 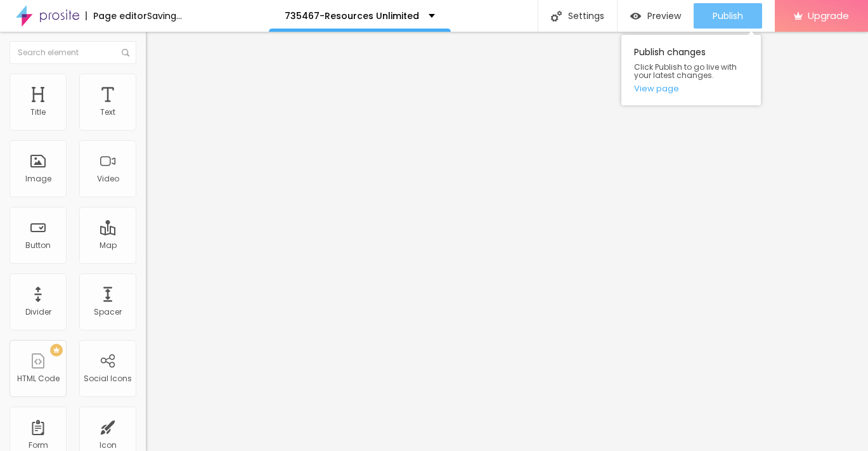 What do you see at coordinates (828, 15) in the screenshot?
I see `span: Upgrade` at bounding box center [828, 15].